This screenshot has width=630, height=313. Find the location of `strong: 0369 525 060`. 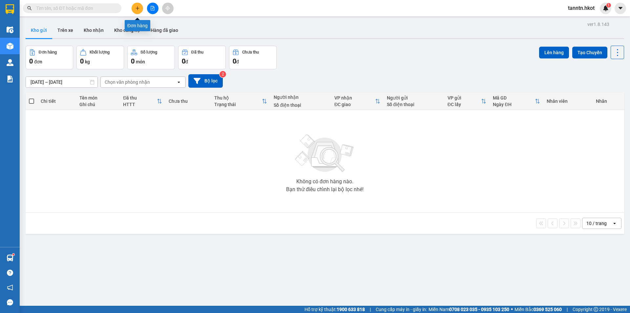

strong: 0369 525 060 is located at coordinates (548, 309).